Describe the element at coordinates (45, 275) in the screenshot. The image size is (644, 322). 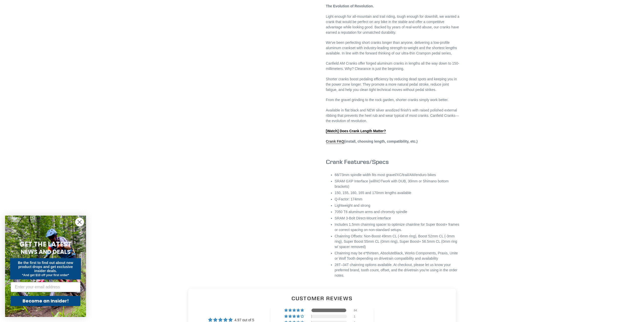
I see `span: *And get $10 off your first order*` at that location.